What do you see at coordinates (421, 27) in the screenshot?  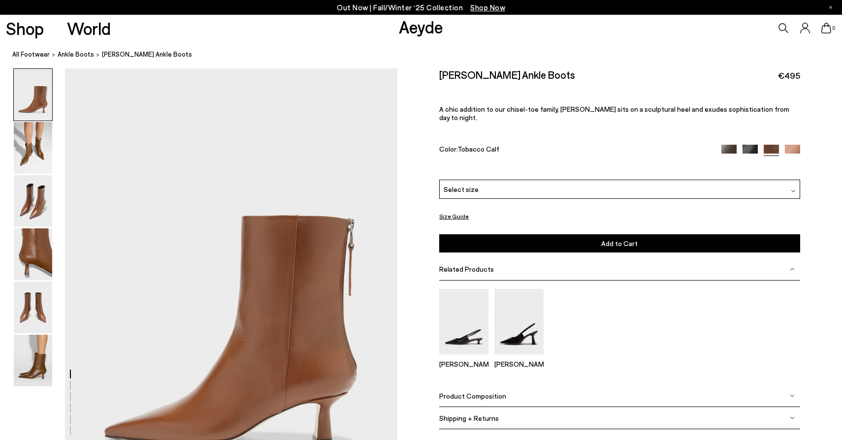 I see `a: Aeyde` at bounding box center [421, 27].